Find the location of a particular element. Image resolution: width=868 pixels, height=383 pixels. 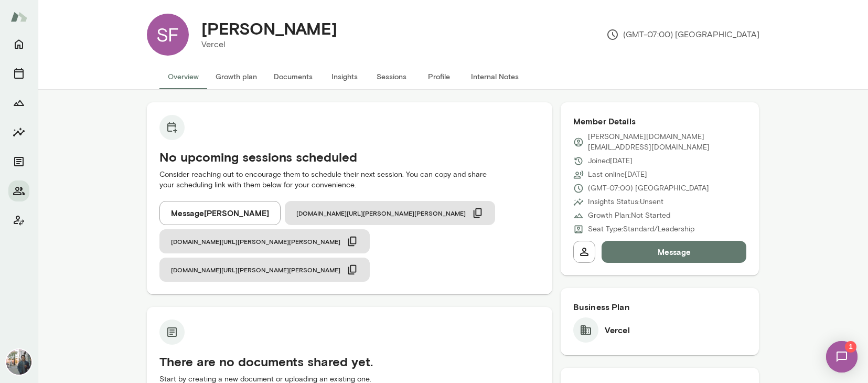

h6: Member Details is located at coordinates (660, 121).